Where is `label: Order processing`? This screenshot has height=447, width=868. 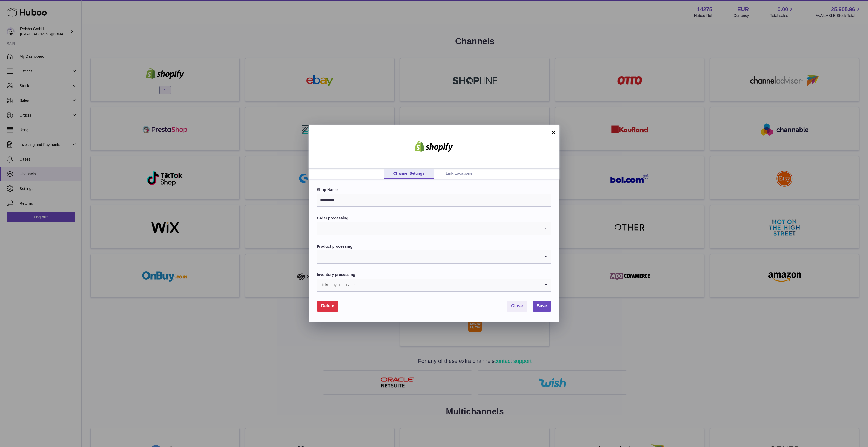 label: Order processing is located at coordinates (434, 218).